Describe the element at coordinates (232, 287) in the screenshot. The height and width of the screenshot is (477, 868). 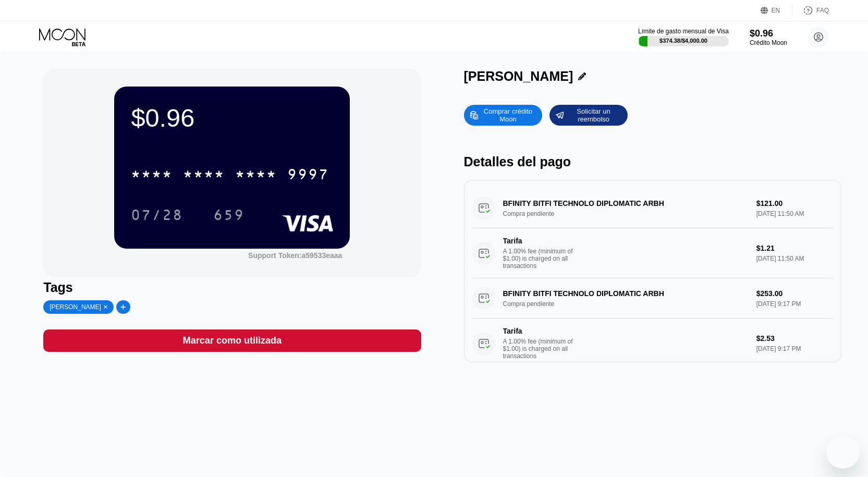
I see `div: Tags` at that location.